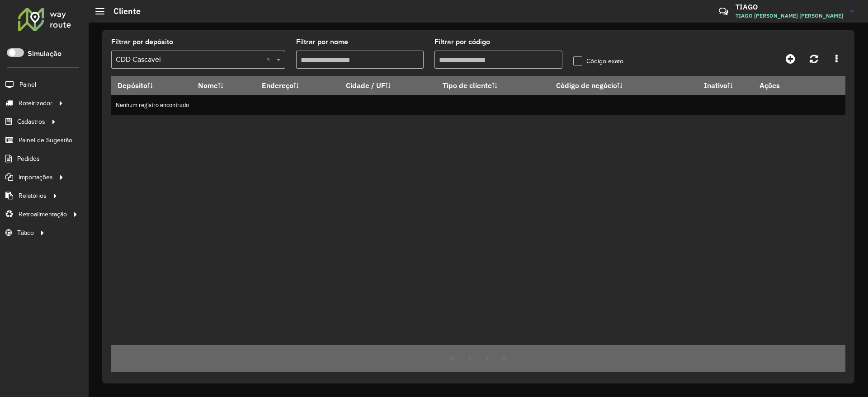 The image size is (868, 397). I want to click on label: Simulação, so click(44, 54).